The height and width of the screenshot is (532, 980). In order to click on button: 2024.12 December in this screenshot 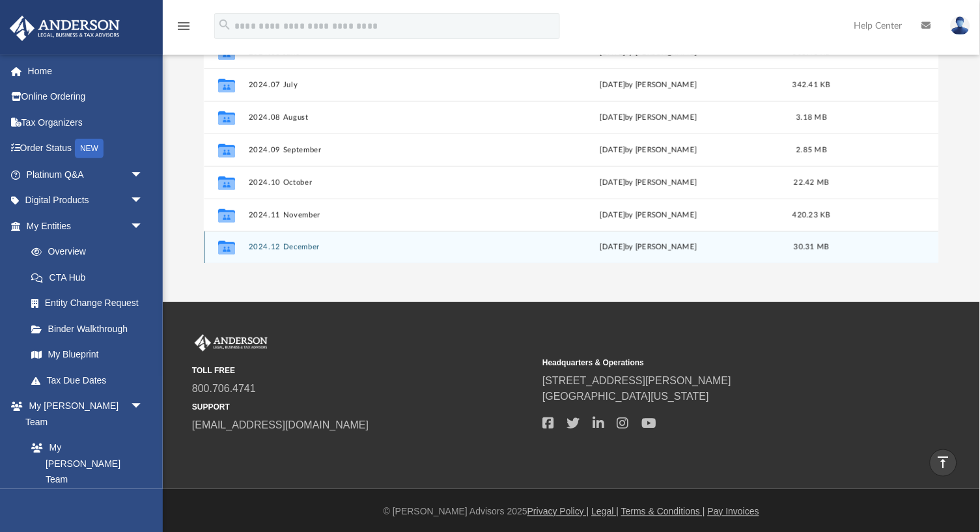, I will do `click(380, 247)`.